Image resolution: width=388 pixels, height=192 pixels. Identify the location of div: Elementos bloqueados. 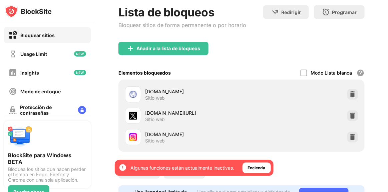
(145, 72).